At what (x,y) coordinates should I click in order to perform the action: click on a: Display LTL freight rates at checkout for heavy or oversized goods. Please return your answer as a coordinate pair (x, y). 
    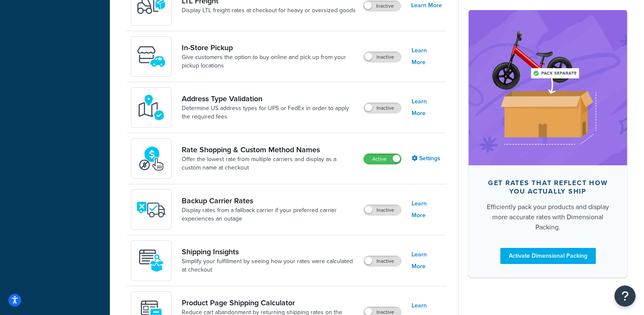
    Looking at the image, I should click on (269, 10).